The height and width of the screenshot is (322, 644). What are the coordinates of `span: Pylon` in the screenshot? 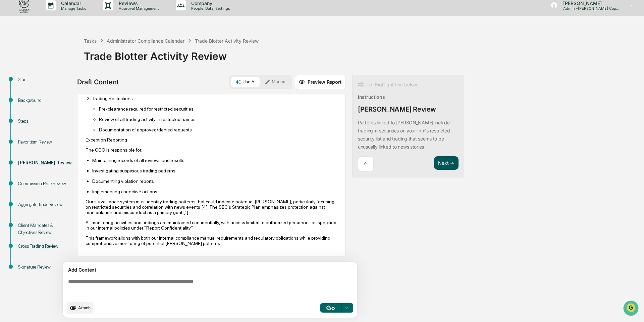 It's located at (74, 151).